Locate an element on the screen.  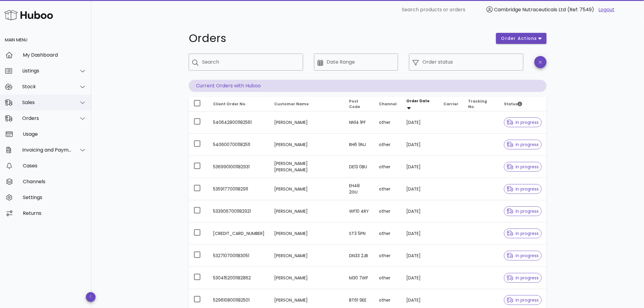
span: order actions is located at coordinates (519, 38).